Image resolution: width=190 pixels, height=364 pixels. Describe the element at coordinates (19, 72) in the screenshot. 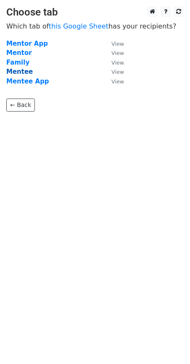

I see `strong: Mentee` at that location.